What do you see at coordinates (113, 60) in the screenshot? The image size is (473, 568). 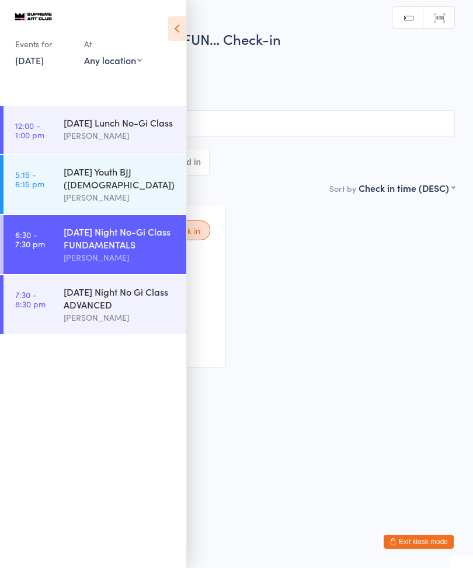 I see `div: Any location` at bounding box center [113, 60].